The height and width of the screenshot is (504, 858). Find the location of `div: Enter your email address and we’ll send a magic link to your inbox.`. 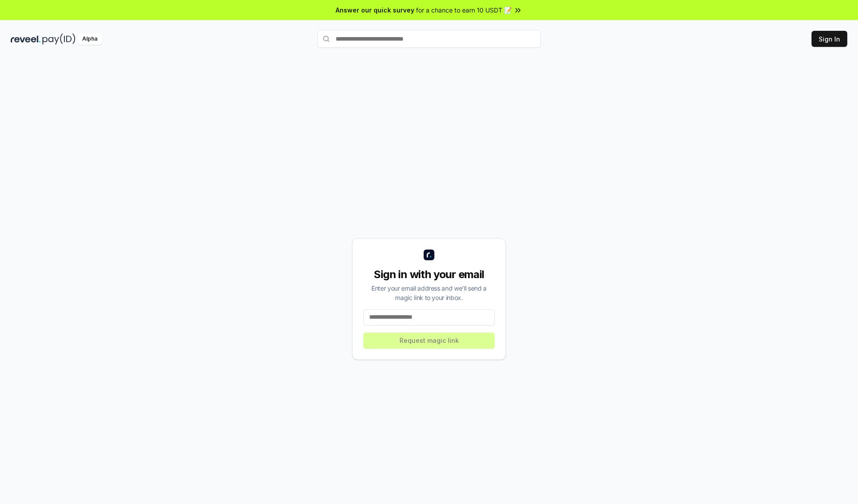

div: Enter your email address and we’ll send a magic link to your inbox. is located at coordinates (429, 293).